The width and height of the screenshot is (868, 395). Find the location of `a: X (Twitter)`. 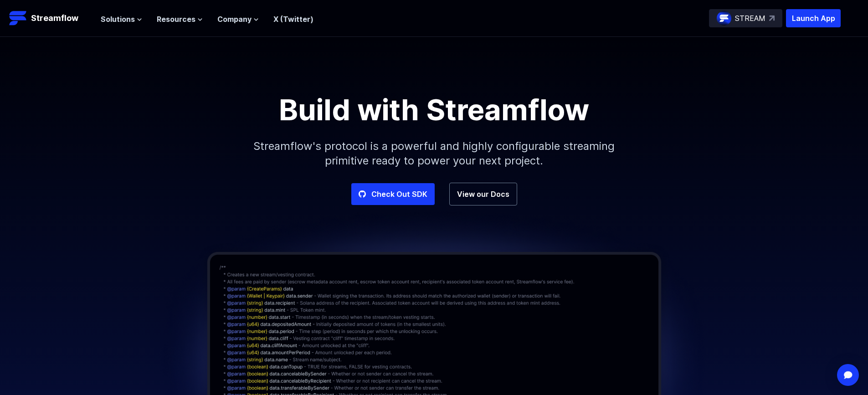

a: X (Twitter) is located at coordinates (293, 19).